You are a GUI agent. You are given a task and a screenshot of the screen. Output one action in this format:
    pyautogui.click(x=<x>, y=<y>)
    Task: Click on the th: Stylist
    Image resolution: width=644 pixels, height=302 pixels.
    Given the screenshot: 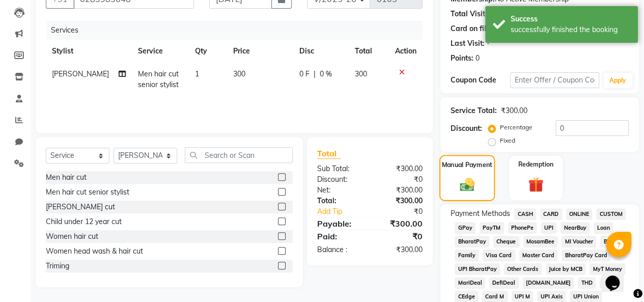 What is the action you would take?
    pyautogui.click(x=89, y=51)
    